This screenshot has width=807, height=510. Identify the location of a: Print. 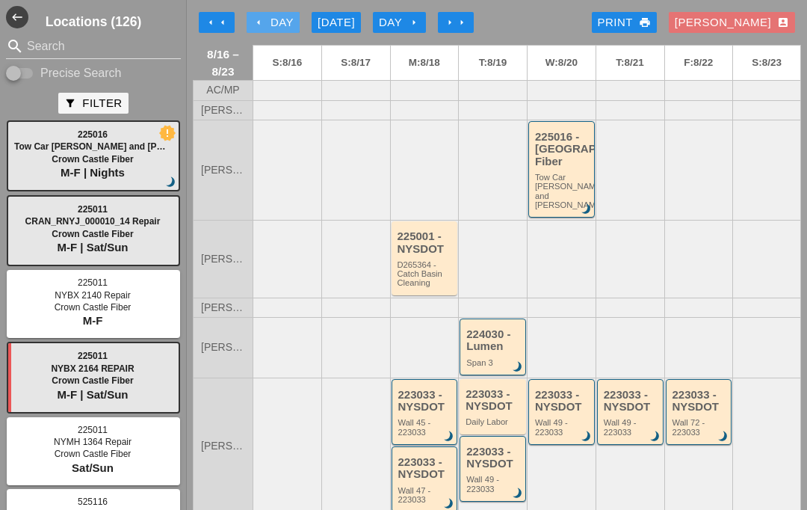
(624, 22).